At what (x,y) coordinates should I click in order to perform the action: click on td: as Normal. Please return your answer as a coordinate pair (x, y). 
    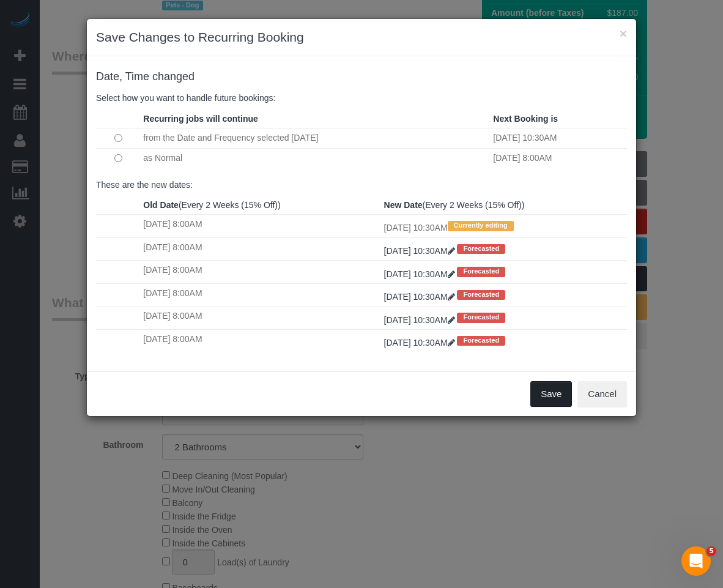
    Looking at the image, I should click on (315, 158).